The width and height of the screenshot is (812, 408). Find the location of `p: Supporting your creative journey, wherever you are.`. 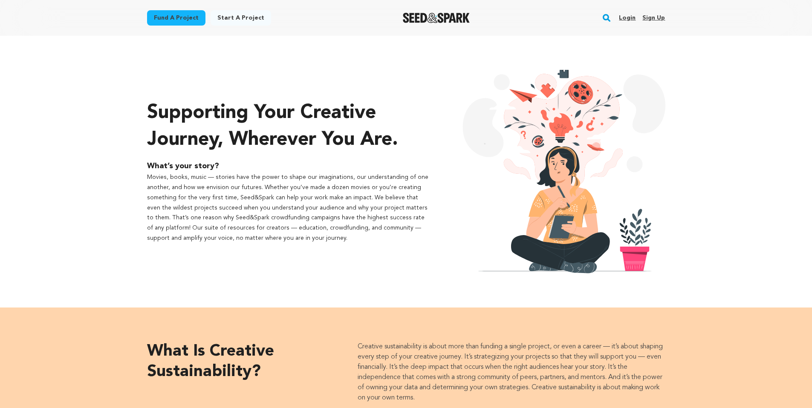

p: Supporting your creative journey, wherever you are. is located at coordinates (288, 127).